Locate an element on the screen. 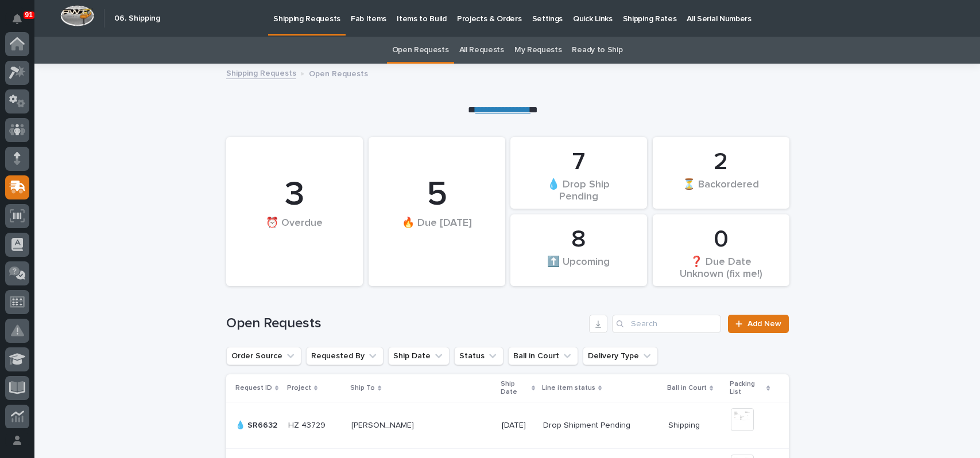 The image size is (980, 458). img: Workspace Logo is located at coordinates (77, 16).